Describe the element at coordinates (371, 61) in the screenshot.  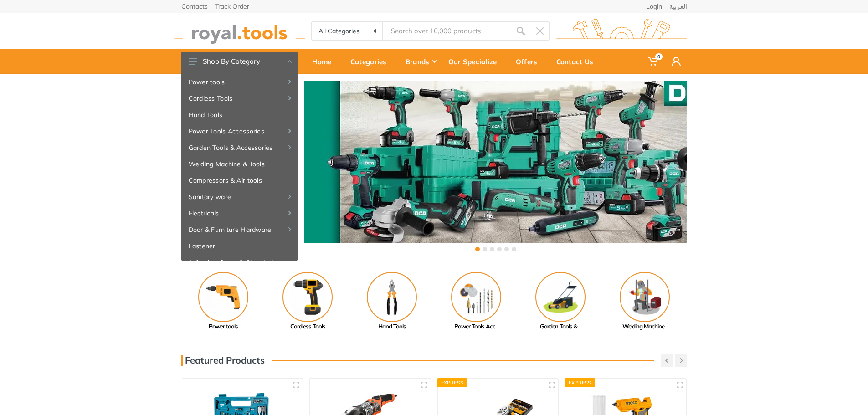
I see `a: Categories` at that location.